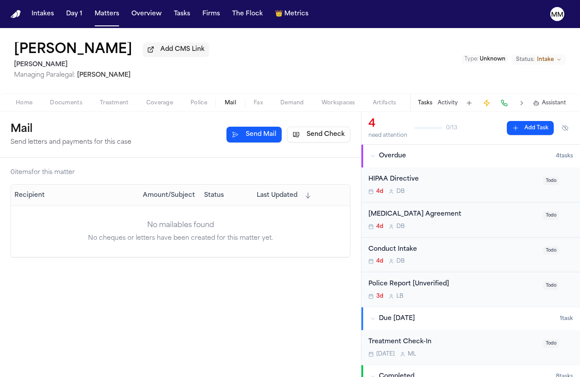 Image resolution: width=580 pixels, height=377 pixels. What do you see at coordinates (471, 220) in the screenshot?
I see `div: Open task: Retainer Agreement` at bounding box center [471, 220].